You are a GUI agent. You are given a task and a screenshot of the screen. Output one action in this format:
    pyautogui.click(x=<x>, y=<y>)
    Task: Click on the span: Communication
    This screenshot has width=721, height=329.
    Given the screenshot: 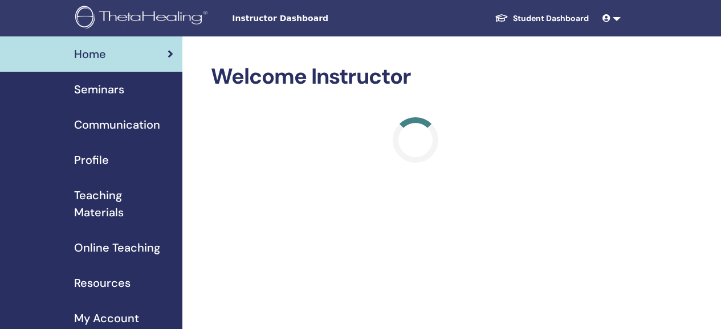 What is the action you would take?
    pyautogui.click(x=117, y=125)
    